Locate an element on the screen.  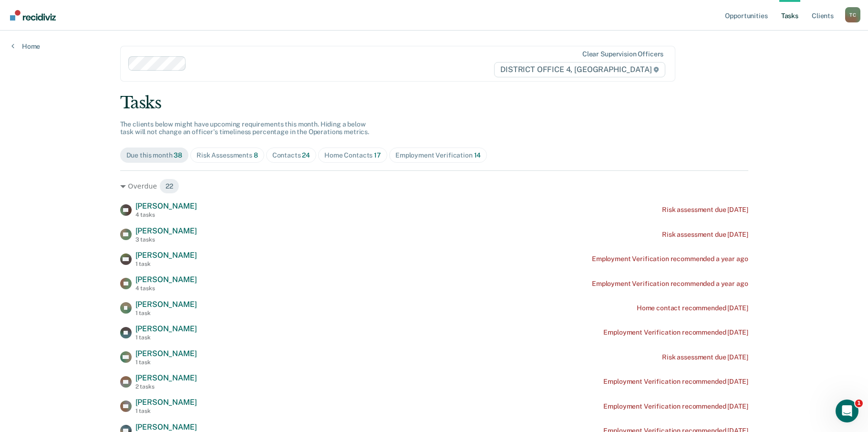
div: Home Contacts is located at coordinates (352, 155).